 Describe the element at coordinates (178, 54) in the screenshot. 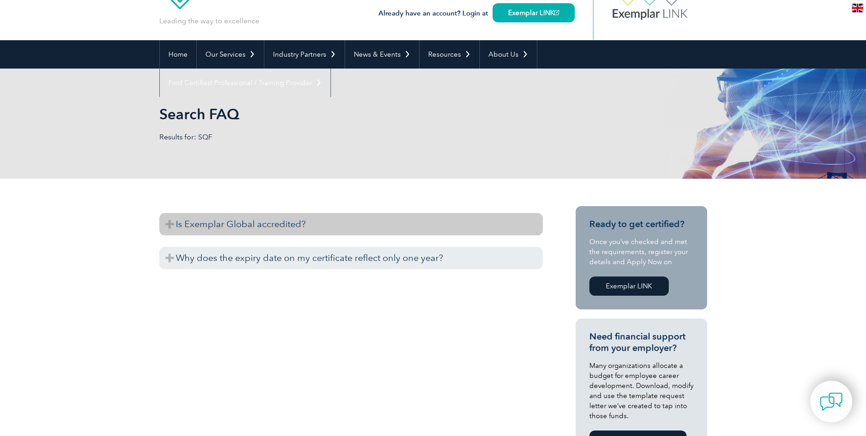

I see `a: Home` at that location.